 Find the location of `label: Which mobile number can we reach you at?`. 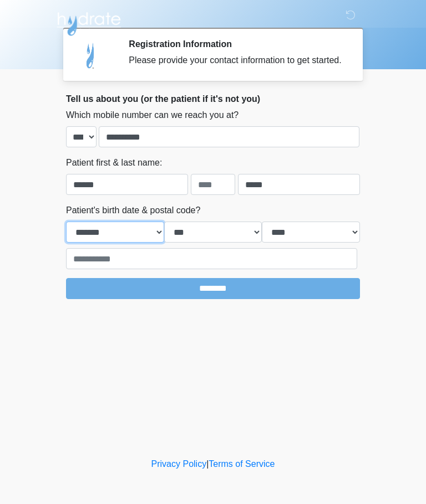

label: Which mobile number can we reach you at? is located at coordinates (152, 115).